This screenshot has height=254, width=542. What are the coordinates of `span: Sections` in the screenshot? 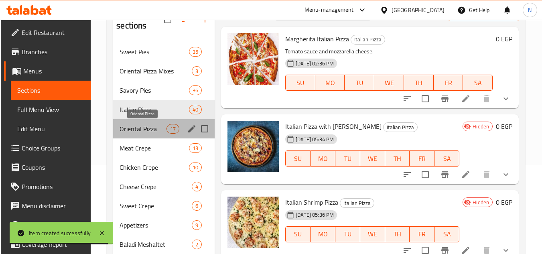 It's located at (51, 90).